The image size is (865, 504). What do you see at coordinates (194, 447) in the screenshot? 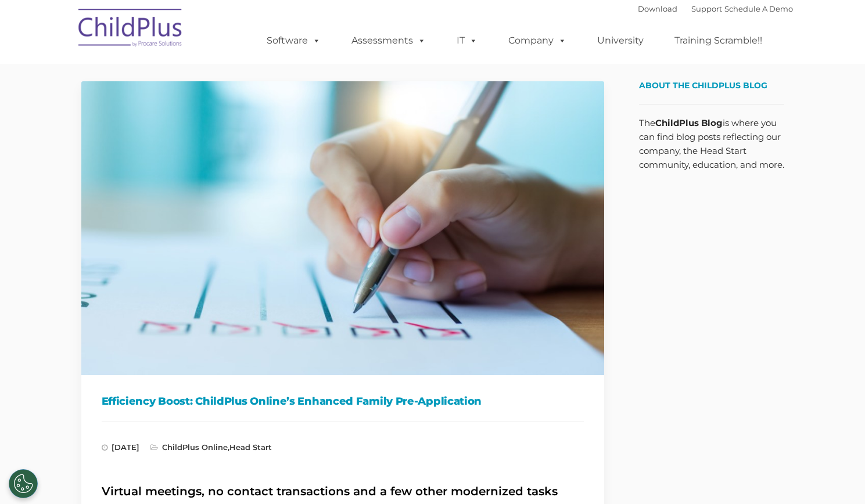
I see `a: ChildPlus Online` at bounding box center [194, 447].